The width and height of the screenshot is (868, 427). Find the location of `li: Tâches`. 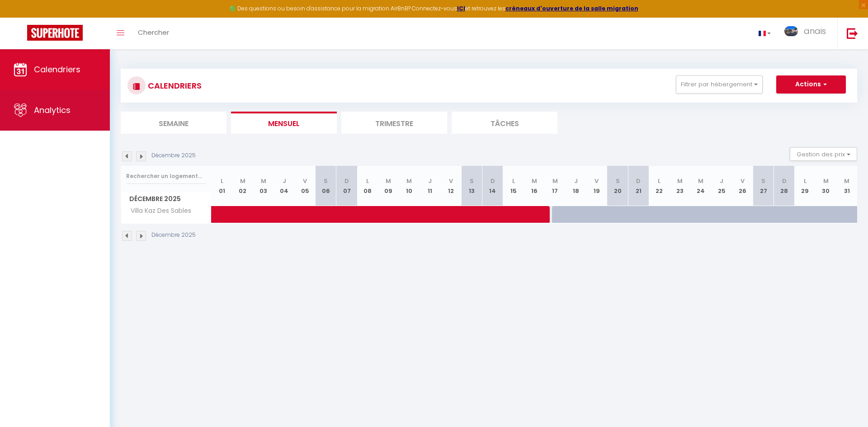

li: Tâches is located at coordinates (505, 123).